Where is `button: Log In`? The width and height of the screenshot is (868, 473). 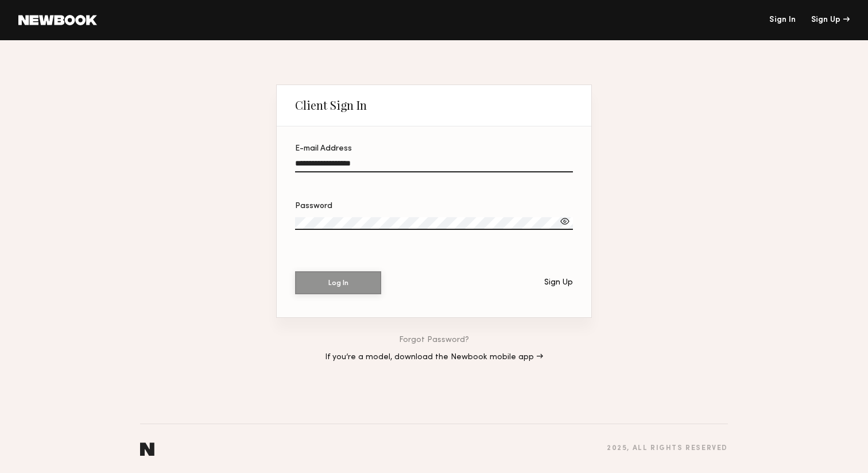 button: Log In is located at coordinates (338, 282).